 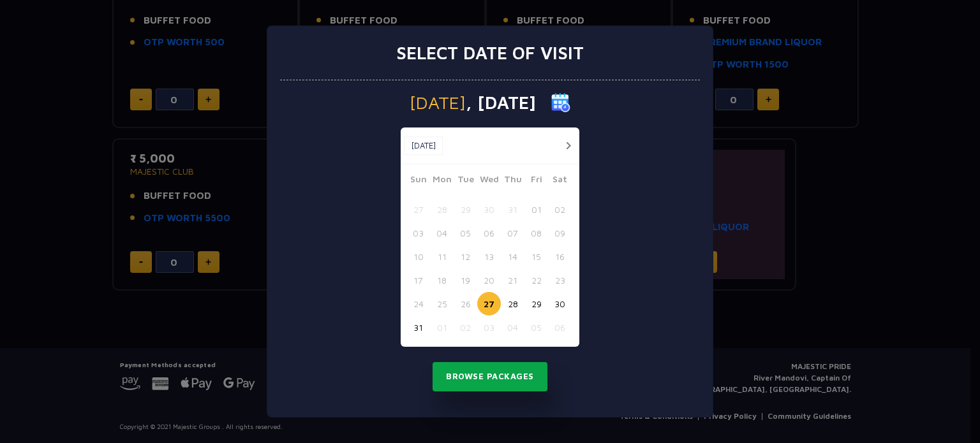 What do you see at coordinates (560, 232) in the screenshot?
I see `button: 09` at bounding box center [560, 232].